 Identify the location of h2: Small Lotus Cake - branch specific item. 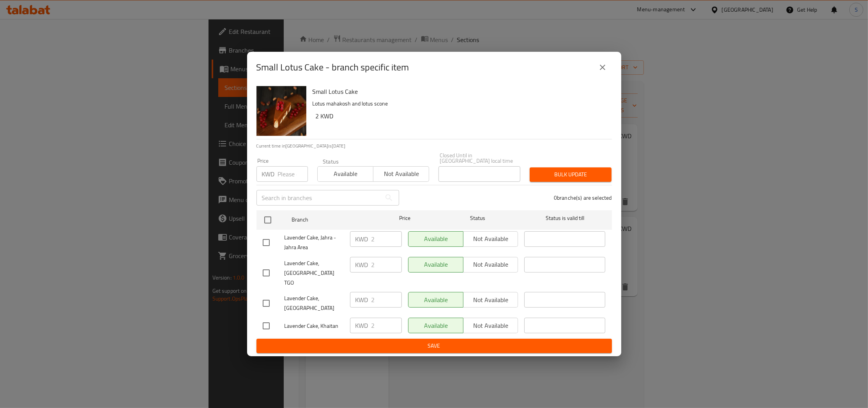
(333, 67).